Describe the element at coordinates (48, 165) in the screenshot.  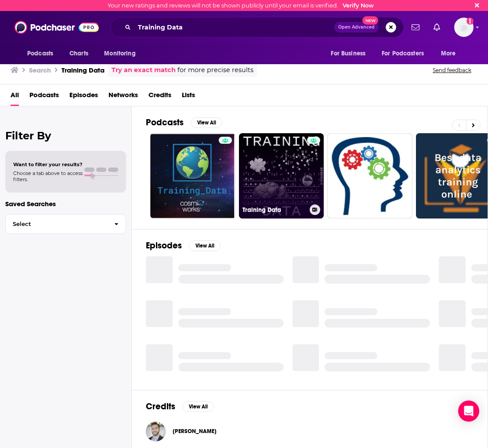
I see `span: Want to filter your results?` at that location.